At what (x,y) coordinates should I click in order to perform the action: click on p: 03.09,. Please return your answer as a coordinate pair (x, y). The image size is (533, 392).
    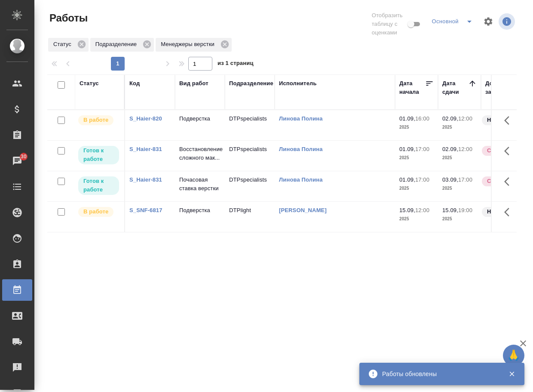
    Looking at the image, I should click on (451, 179).